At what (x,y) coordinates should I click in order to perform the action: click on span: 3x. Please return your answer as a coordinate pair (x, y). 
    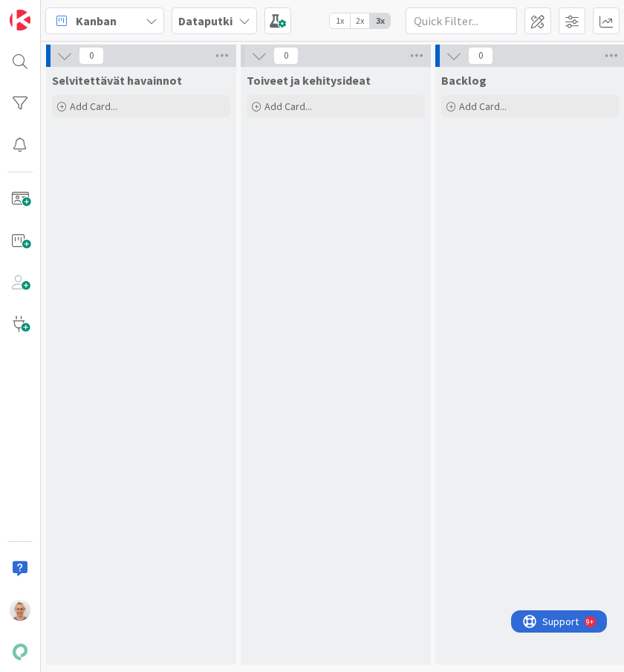
    Looking at the image, I should click on (379, 21).